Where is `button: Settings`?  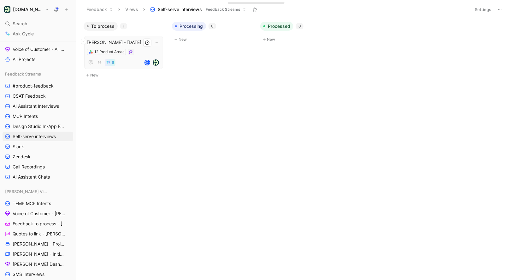
button: Settings is located at coordinates (483, 9).